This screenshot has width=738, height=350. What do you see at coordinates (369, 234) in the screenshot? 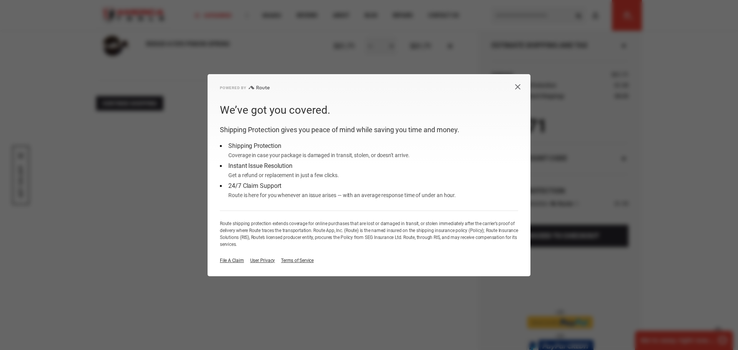
I see `div: Route shipping protection extends coverage for online purchases that are lost or damaged in trans...` at bounding box center [369, 234].